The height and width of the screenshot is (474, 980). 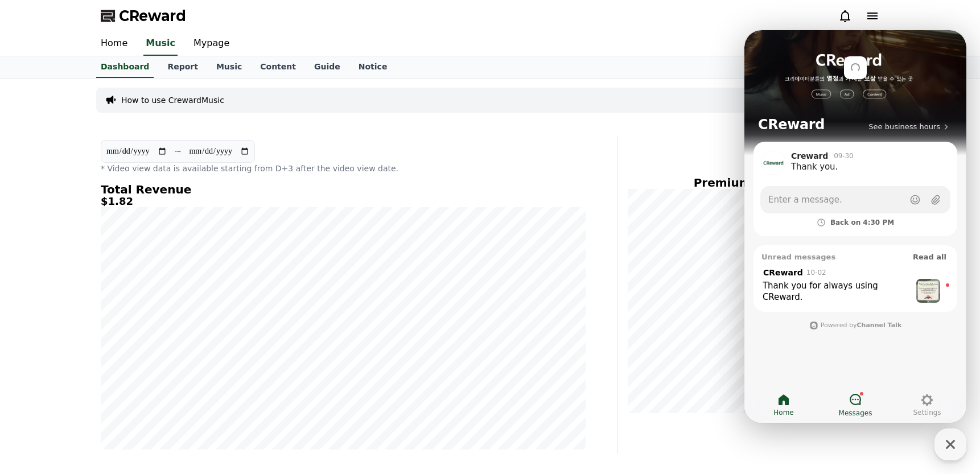 What do you see at coordinates (39, 243) in the screenshot?
I see `div: CReward` at bounding box center [39, 243].